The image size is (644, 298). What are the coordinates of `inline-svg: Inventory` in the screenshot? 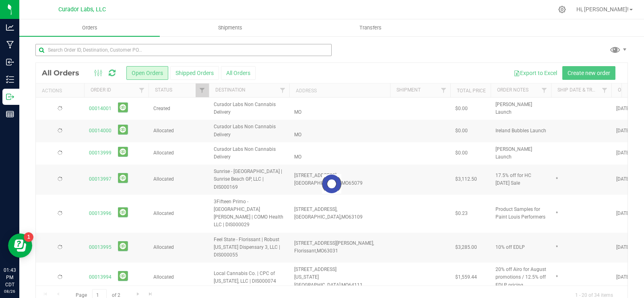 It's located at (10, 79).